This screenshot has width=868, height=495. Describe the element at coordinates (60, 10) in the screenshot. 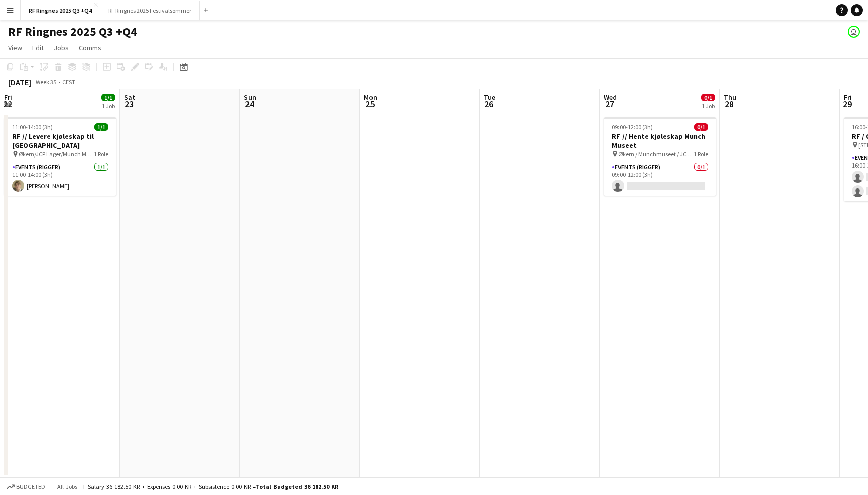

I see `button: RF Ringnes 2025 Q3 +Q4` at that location.